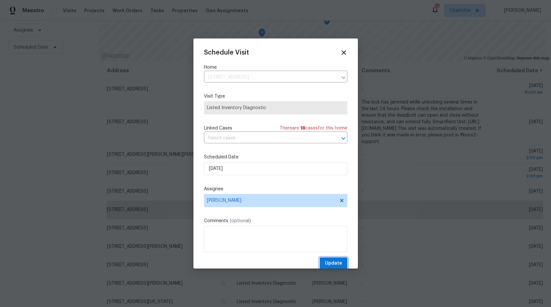 The image size is (551, 307). I want to click on span: Linked Cases, so click(218, 128).